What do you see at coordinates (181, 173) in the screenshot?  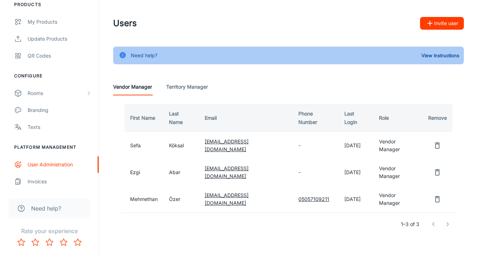 I see `td: Abar` at bounding box center [181, 173].